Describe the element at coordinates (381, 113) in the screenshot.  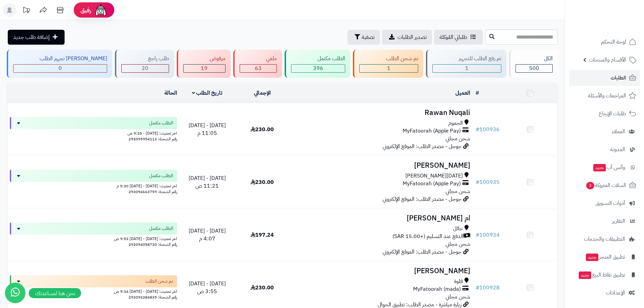
I see `h3: Rawan Nuqali` at that location.